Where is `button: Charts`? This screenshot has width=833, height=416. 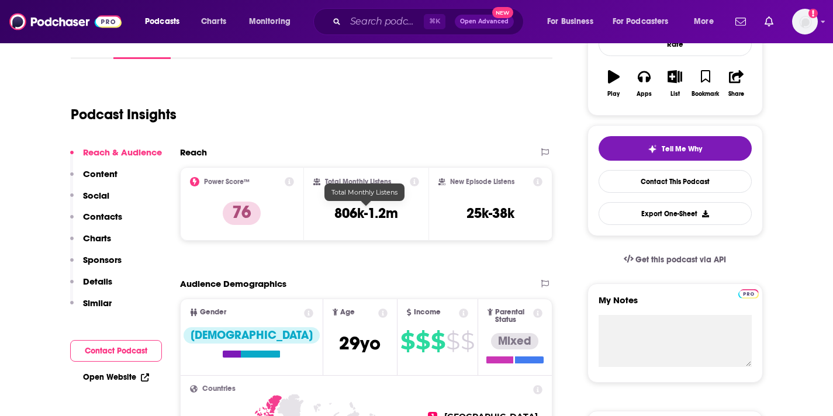
button: Charts is located at coordinates (91, 243).